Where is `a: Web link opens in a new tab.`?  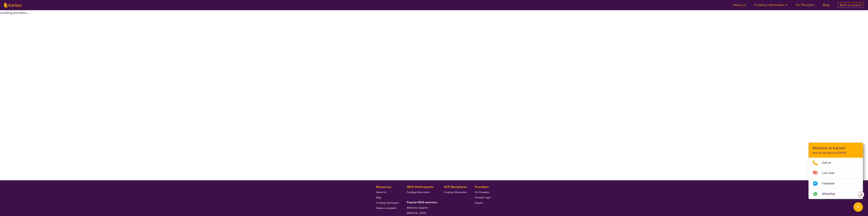 a: Web link opens in a new tab. is located at coordinates (836, 194).